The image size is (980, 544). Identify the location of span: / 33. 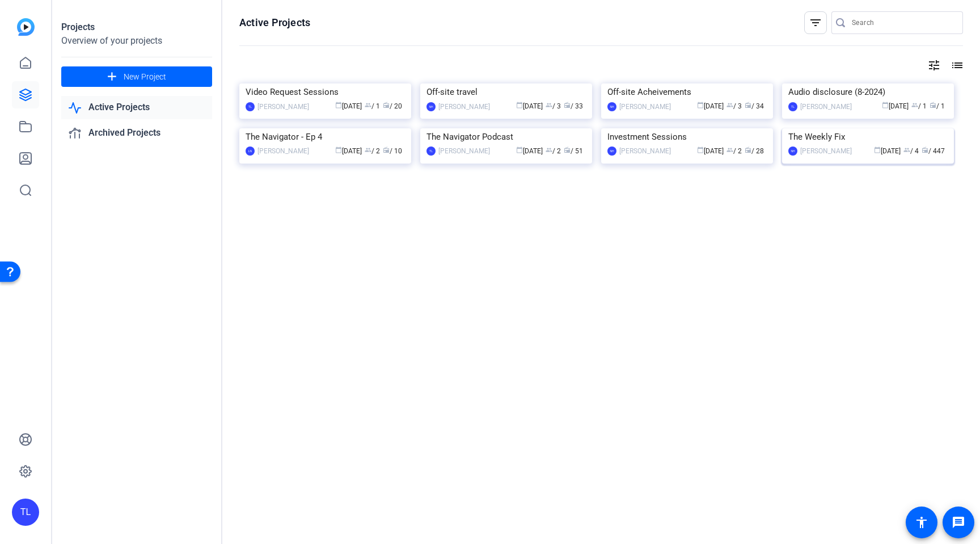
(573, 106).